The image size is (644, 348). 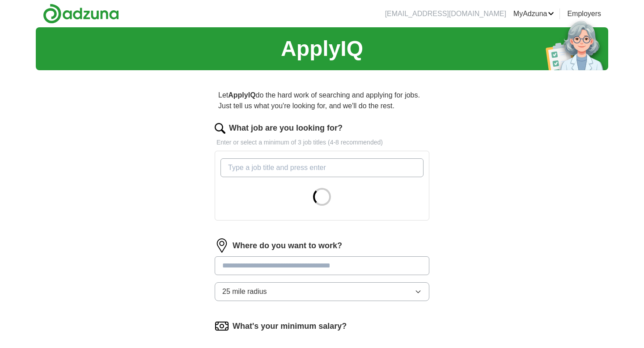 I want to click on span: 25 mile radius, so click(x=245, y=291).